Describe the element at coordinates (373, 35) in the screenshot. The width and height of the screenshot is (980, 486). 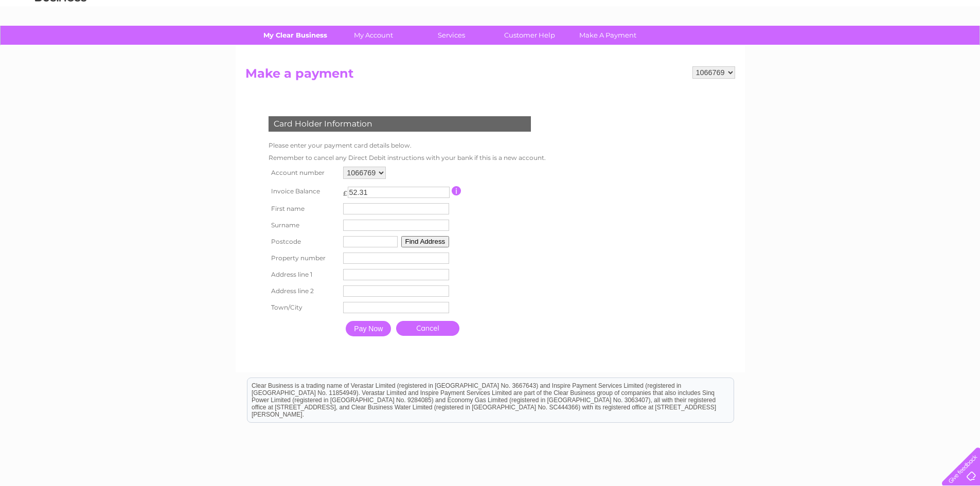
I see `a: My Account` at that location.